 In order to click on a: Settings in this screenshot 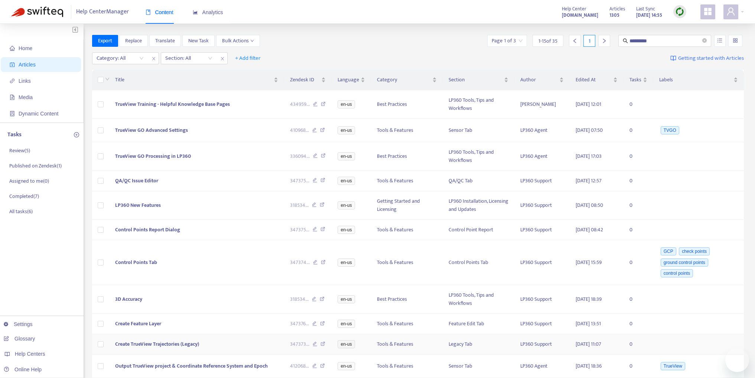, I will do `click(18, 324)`.